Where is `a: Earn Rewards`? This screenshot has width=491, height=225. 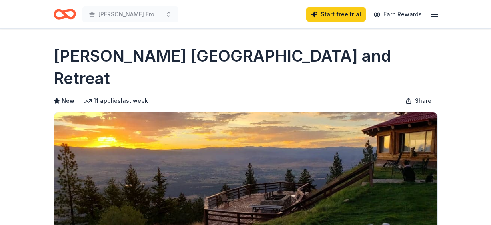 a: Earn Rewards is located at coordinates (398, 14).